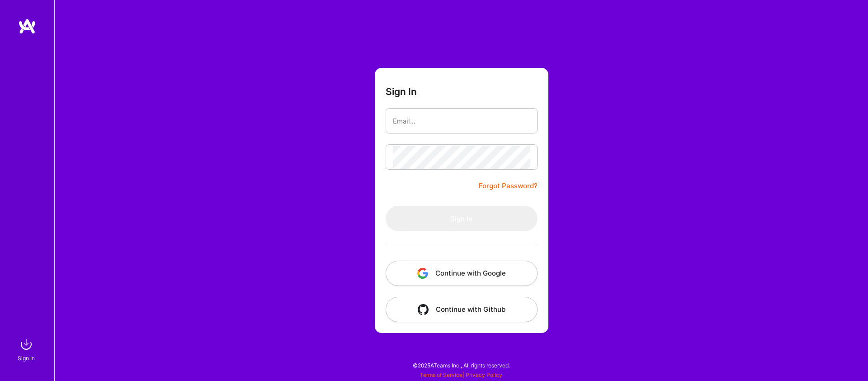 This screenshot has width=868, height=381. Describe the element at coordinates (26, 358) in the screenshot. I see `div: Sign In` at that location.